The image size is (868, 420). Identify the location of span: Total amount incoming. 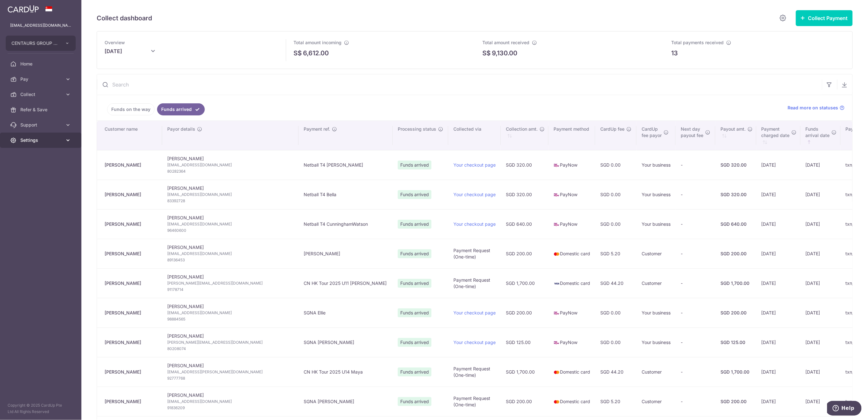
(317, 43).